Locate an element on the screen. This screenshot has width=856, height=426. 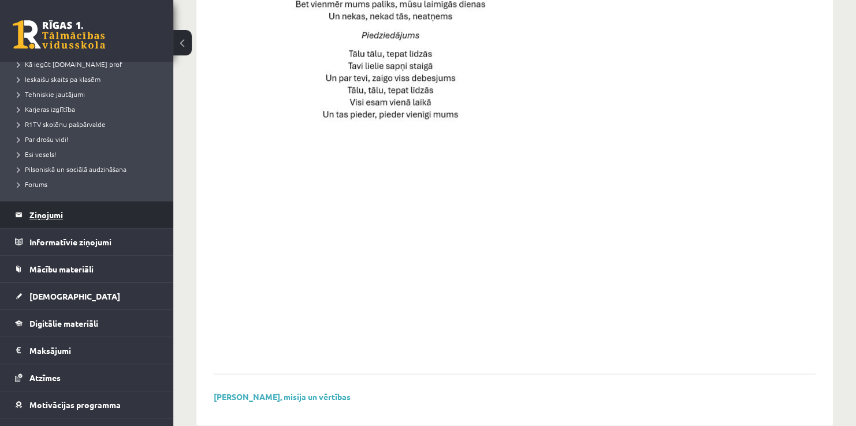
span: Tehniskie jautājumi is located at coordinates (51, 94).